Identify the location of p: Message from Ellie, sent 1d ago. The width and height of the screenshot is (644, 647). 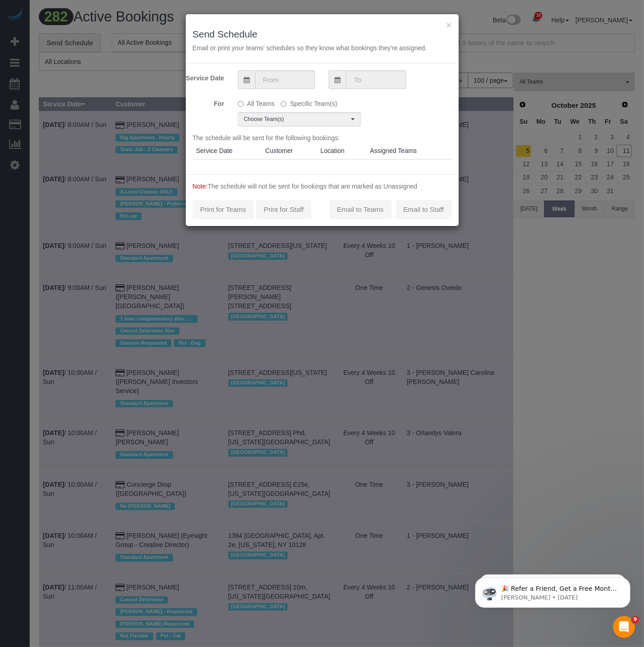
(98, 39).